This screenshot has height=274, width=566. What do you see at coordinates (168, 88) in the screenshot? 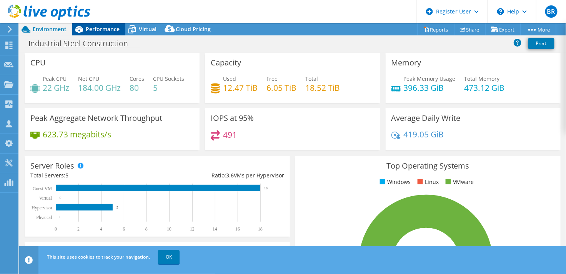
I see `h4: 5` at bounding box center [168, 88].